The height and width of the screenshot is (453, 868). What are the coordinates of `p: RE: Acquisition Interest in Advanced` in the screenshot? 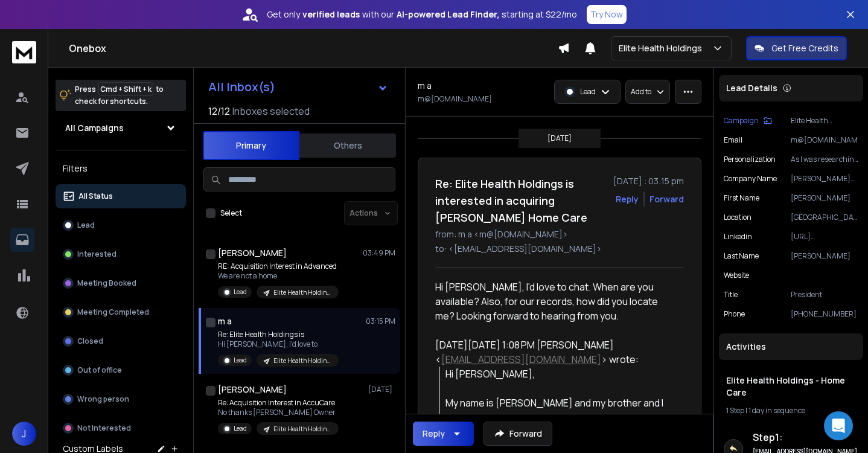 It's located at (278, 266).